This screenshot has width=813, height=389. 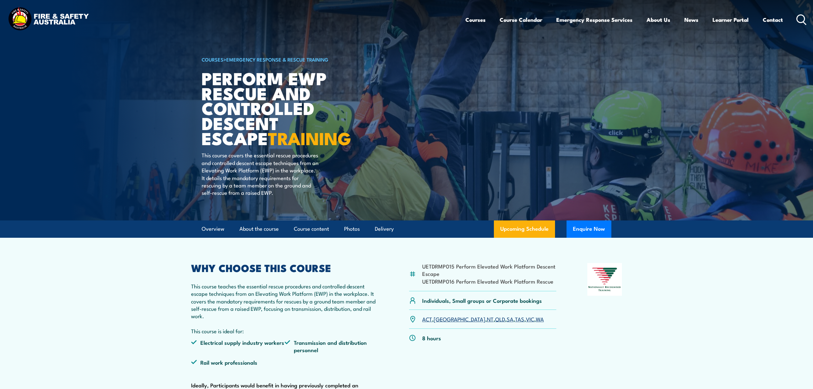 What do you see at coordinates (475, 20) in the screenshot?
I see `a: Courses` at bounding box center [475, 20].